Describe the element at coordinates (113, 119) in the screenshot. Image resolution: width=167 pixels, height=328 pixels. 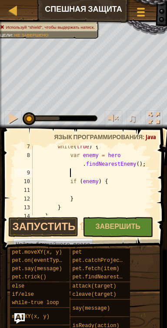
I see `button: Регулировать громкость` at that location.